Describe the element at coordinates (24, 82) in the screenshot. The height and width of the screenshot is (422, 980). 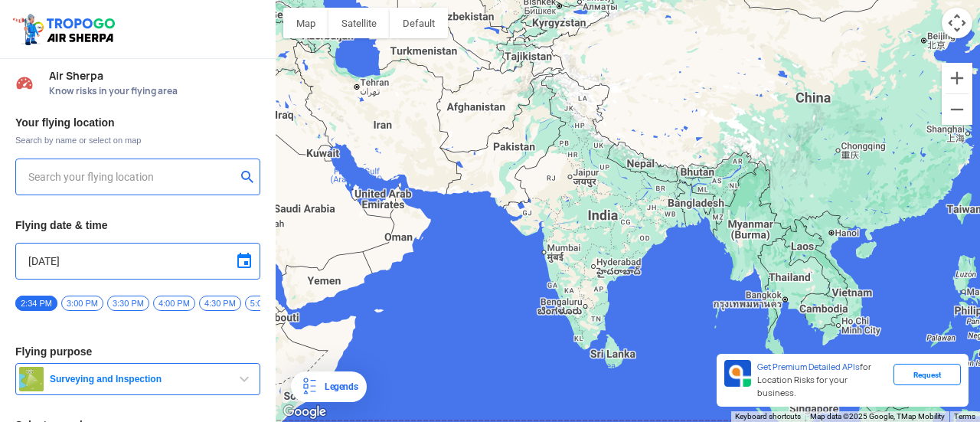
I see `img: Risk Scores` at that location.